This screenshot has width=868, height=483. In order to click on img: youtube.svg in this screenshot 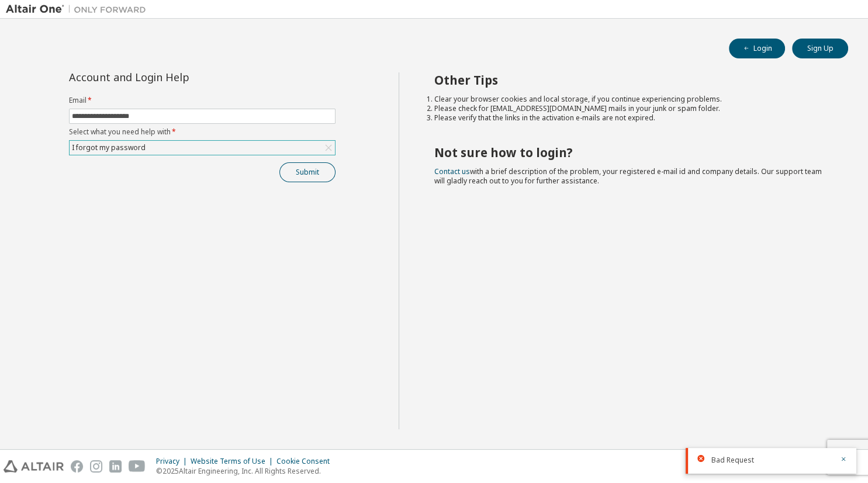, I will do `click(137, 466)`.